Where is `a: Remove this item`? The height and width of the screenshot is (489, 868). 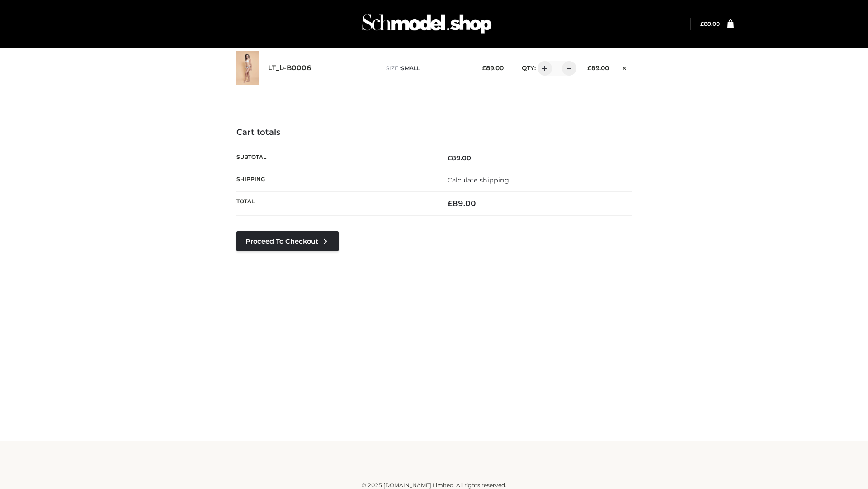
a: Remove this item is located at coordinates (625, 67).